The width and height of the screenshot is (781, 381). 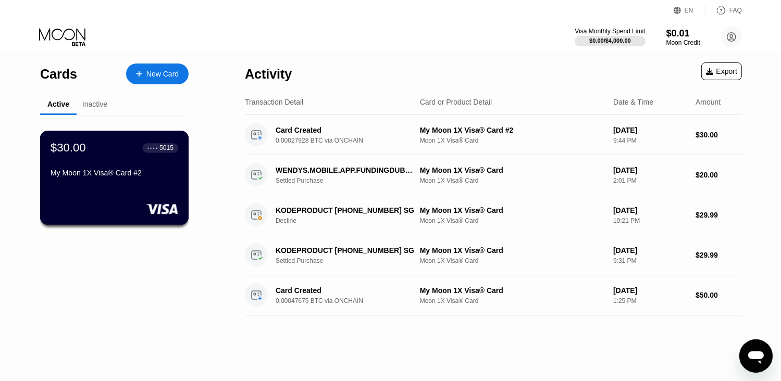 What do you see at coordinates (95, 104) in the screenshot?
I see `div: Inactive` at bounding box center [95, 104].